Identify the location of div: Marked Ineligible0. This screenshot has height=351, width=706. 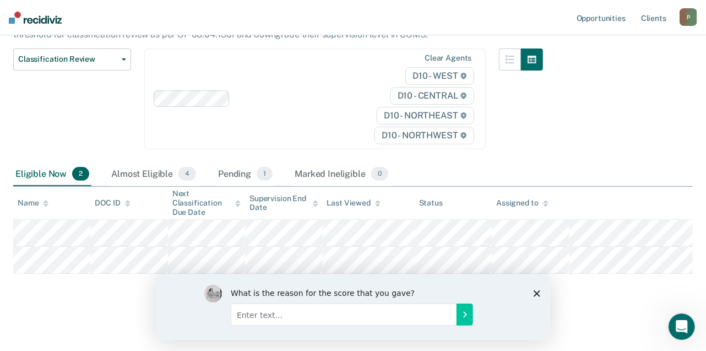
(341, 174).